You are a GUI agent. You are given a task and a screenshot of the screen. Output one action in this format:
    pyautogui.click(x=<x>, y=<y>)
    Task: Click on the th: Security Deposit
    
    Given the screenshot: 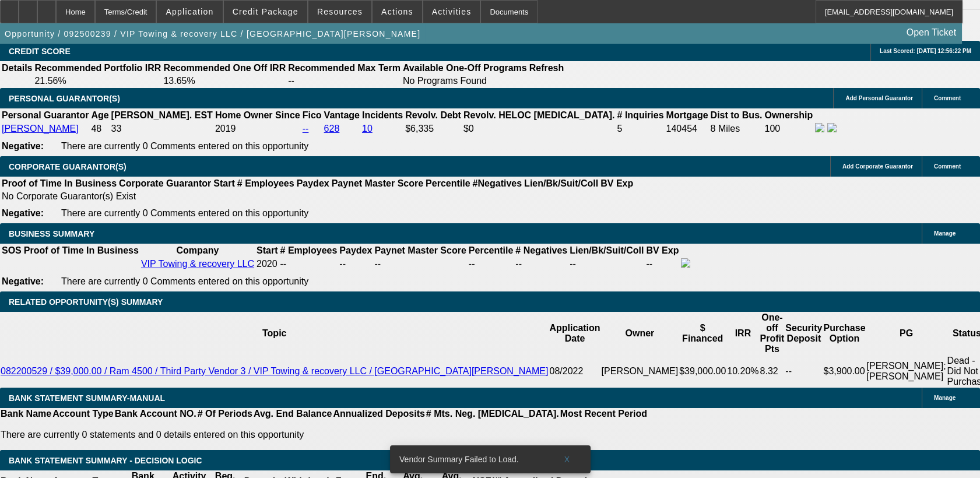 What is the action you would take?
    pyautogui.click(x=804, y=333)
    